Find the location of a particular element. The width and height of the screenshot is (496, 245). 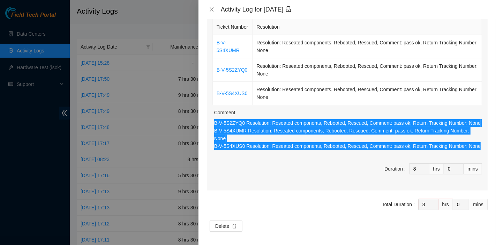

label: Comment is located at coordinates (225, 112).